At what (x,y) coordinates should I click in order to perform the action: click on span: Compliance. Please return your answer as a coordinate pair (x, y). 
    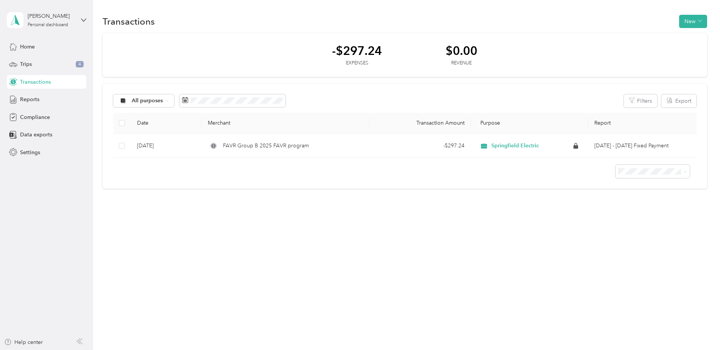
    Looking at the image, I should click on (35, 117).